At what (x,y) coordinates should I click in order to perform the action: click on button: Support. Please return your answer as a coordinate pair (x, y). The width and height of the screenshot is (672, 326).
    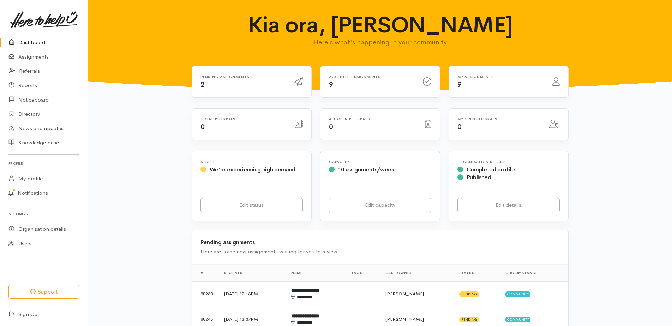
    Looking at the image, I should click on (44, 292).